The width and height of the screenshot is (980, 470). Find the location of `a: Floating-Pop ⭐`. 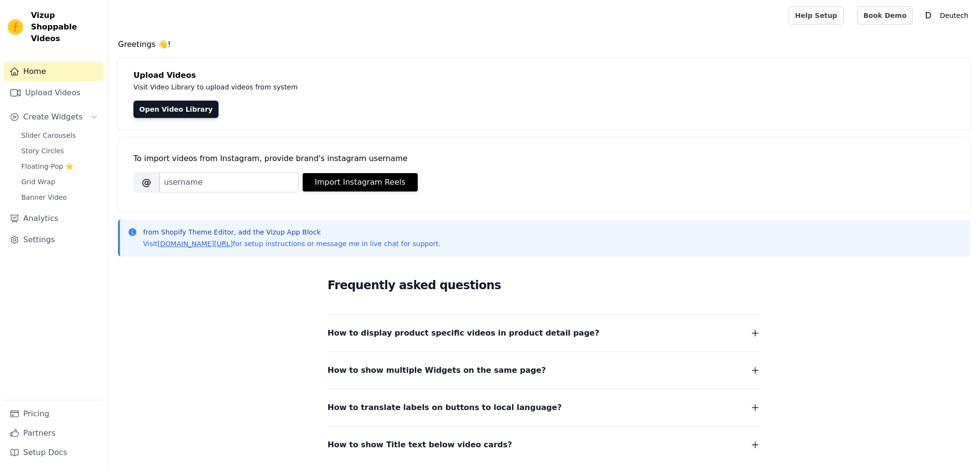

a: Floating-Pop ⭐ is located at coordinates (59, 166).